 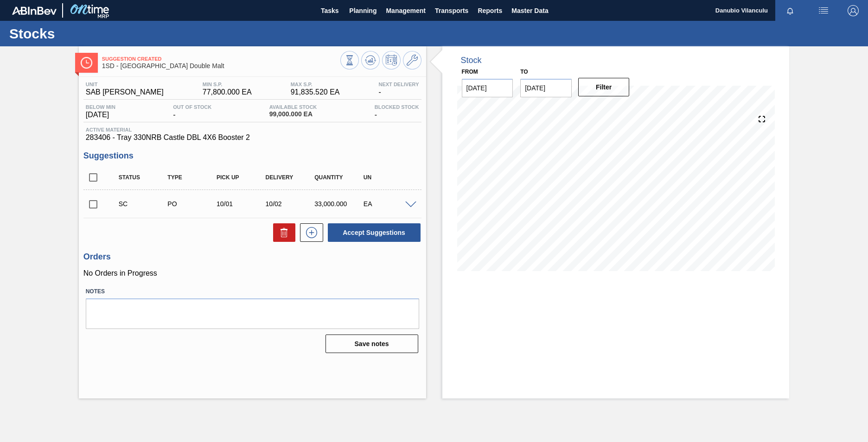 What do you see at coordinates (92, 34) in the screenshot?
I see `h1: Stocks` at bounding box center [92, 34].